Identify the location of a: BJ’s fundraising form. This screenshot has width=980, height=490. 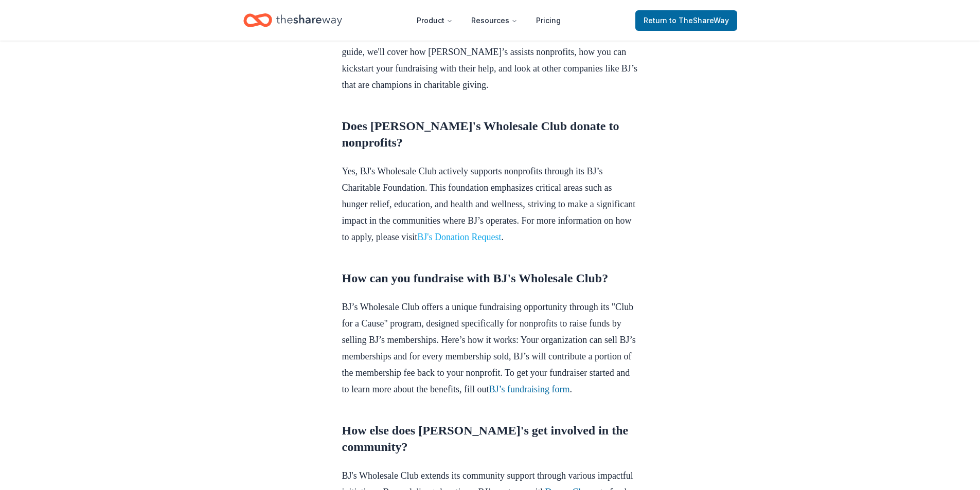
(528, 389).